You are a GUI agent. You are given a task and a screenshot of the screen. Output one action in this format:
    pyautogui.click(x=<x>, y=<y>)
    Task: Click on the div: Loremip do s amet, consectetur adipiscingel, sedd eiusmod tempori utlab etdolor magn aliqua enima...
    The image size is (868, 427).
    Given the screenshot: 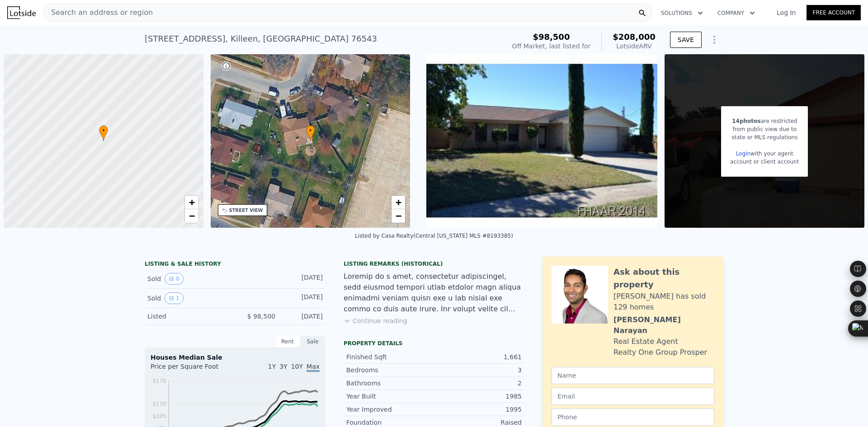 What is the action you would take?
    pyautogui.click(x=434, y=293)
    